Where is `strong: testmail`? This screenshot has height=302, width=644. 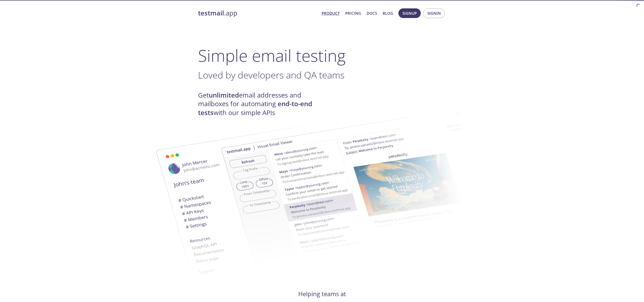
strong: testmail is located at coordinates (211, 13).